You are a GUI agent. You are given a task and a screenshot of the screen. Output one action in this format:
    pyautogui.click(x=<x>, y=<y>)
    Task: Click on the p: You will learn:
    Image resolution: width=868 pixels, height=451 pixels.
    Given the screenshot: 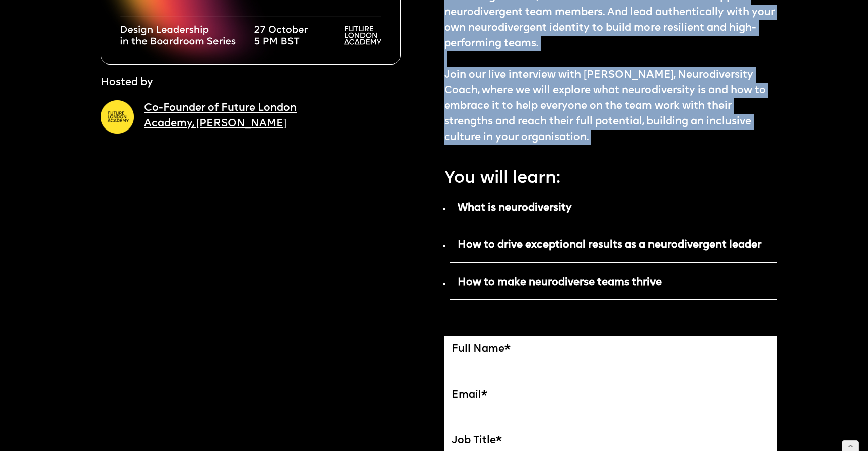 What is the action you would take?
    pyautogui.click(x=611, y=176)
    